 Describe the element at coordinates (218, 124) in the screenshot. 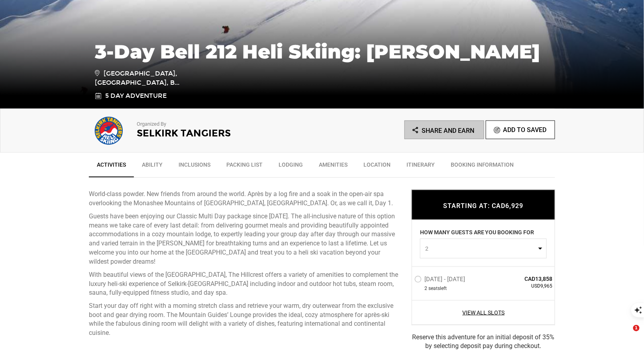

I see `p: Organized By` at that location.